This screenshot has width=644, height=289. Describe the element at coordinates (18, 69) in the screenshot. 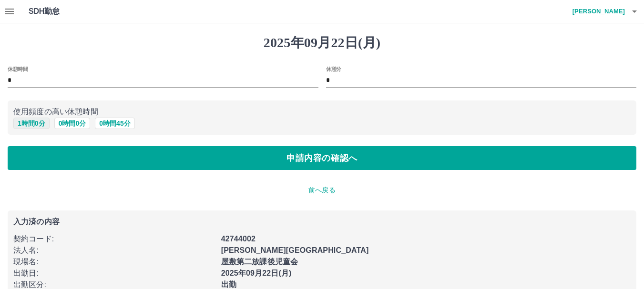

I see `label: 休憩時間` at that location.